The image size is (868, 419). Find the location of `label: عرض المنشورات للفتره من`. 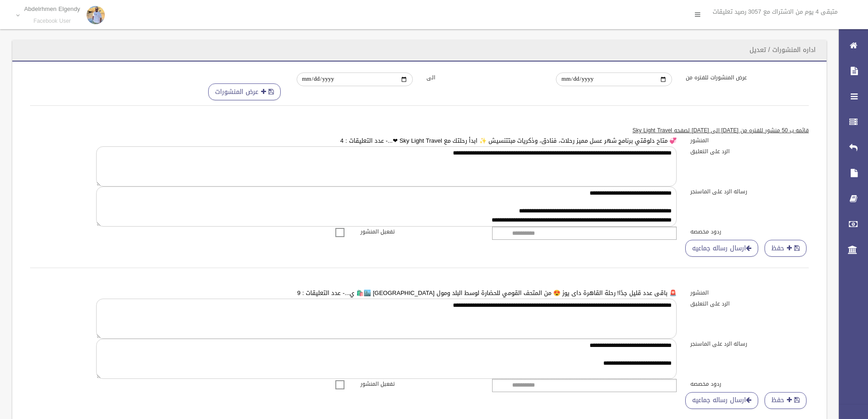

label: عرض المنشورات للفتره من is located at coordinates (744, 78).